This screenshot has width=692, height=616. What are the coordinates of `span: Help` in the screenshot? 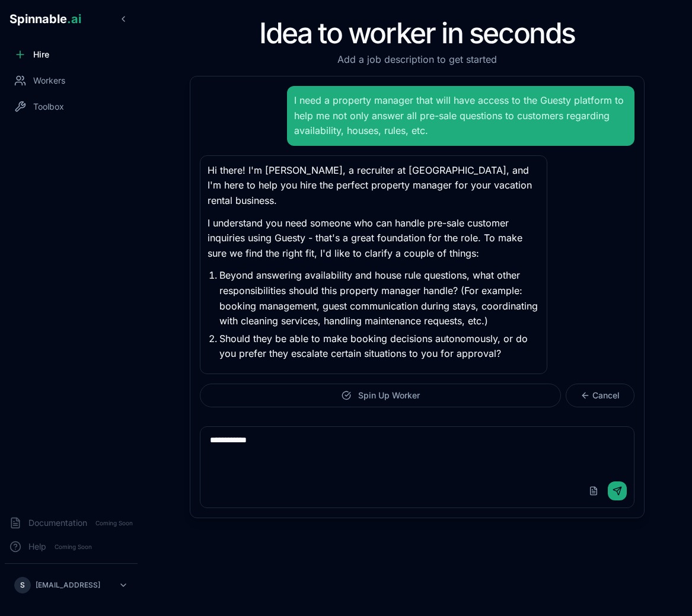 It's located at (37, 547).